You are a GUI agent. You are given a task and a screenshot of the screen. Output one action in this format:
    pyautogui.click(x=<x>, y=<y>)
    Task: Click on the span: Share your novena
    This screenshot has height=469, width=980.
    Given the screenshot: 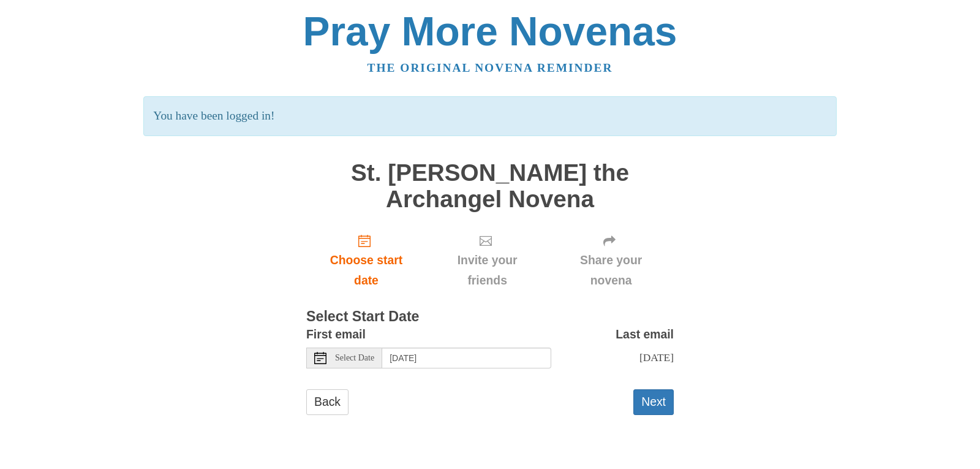 What is the action you would take?
    pyautogui.click(x=611, y=270)
    